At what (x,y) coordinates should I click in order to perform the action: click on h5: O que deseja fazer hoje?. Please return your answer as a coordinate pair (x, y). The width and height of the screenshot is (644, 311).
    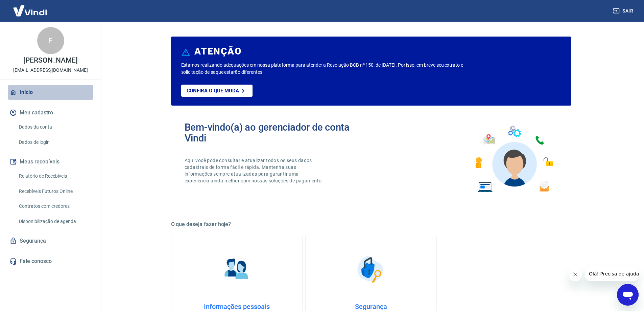
    Looking at the image, I should click on (371, 225).